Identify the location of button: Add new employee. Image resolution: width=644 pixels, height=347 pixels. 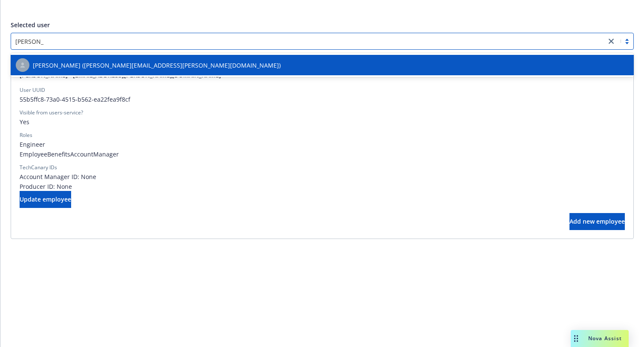
(597, 221).